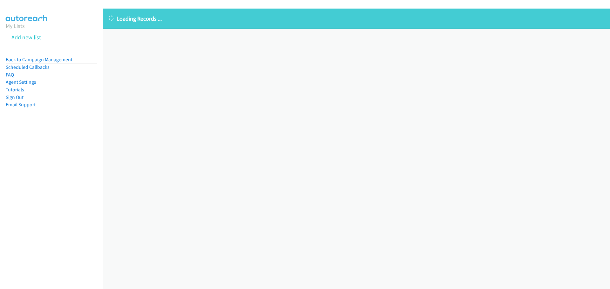 This screenshot has height=289, width=610. Describe the element at coordinates (15, 97) in the screenshot. I see `a: Sign Out` at that location.